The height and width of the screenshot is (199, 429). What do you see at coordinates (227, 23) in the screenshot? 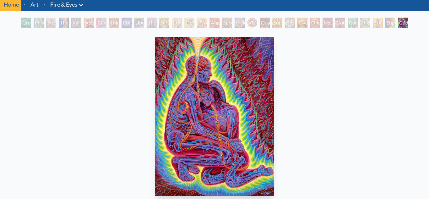
I see `div: Spectral Lotus` at bounding box center [227, 23].